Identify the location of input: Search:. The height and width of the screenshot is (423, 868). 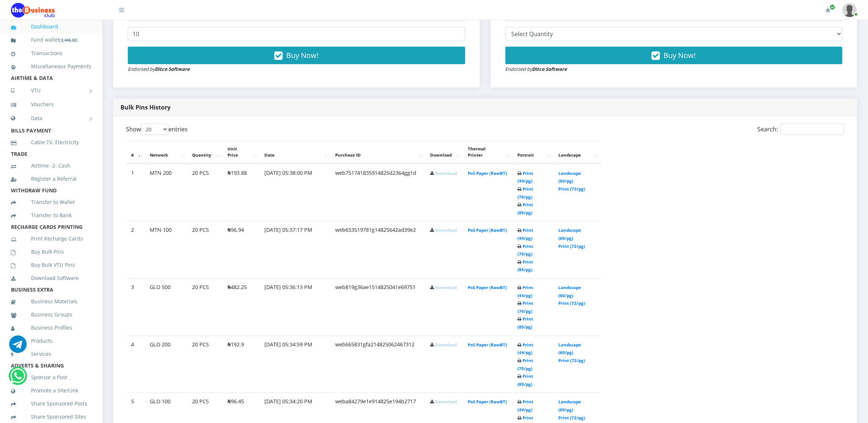
(812, 129).